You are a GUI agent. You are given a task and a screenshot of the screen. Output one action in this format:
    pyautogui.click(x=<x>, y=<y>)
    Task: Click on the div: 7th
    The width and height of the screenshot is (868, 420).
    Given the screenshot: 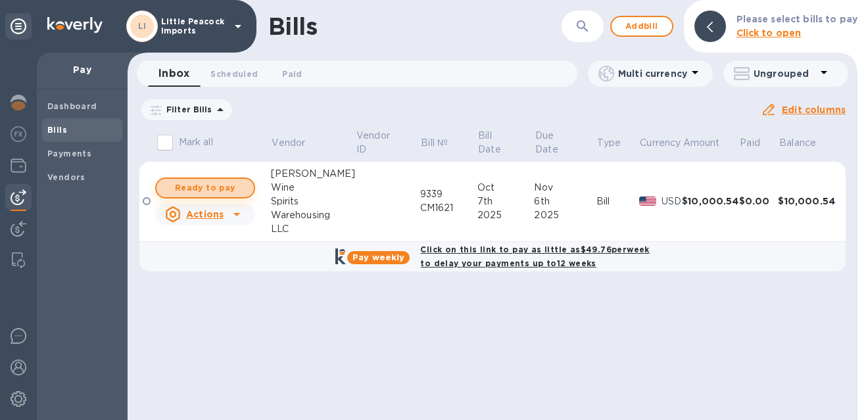 What is the action you would take?
    pyautogui.click(x=506, y=201)
    